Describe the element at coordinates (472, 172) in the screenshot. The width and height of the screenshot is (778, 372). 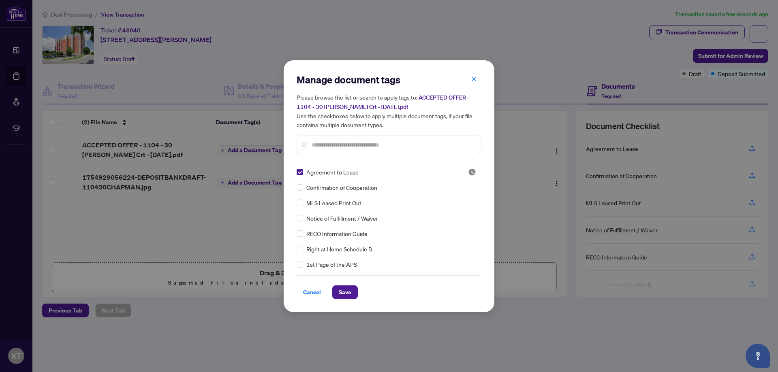
I see `img: status` at that location.